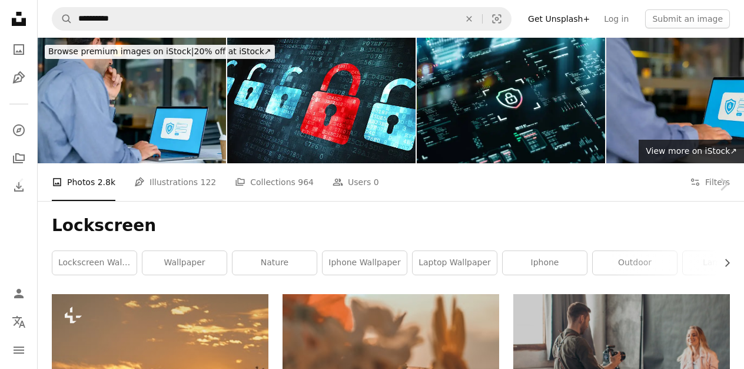 This screenshot has width=744, height=369. What do you see at coordinates (19, 322) in the screenshot?
I see `button: Language` at bounding box center [19, 322].